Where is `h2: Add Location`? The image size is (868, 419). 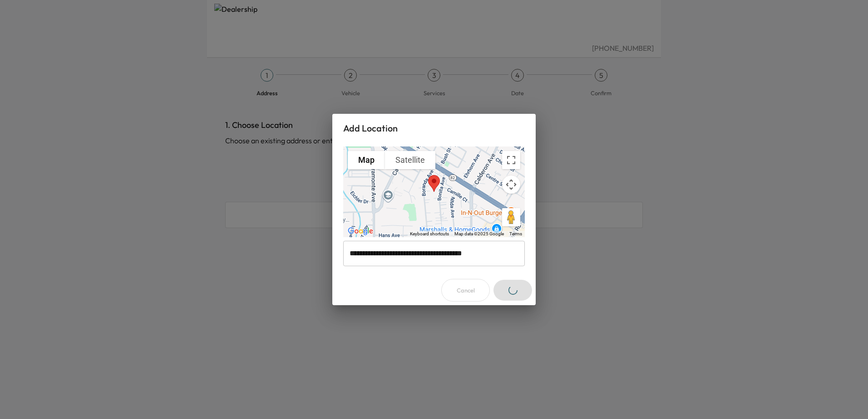 h2: Add Location is located at coordinates (434, 128).